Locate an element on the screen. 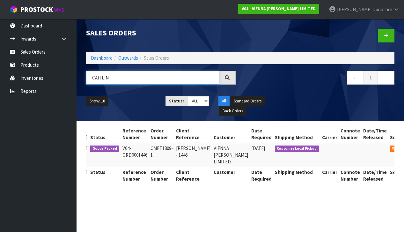  td: CMET1809-1 is located at coordinates (162, 155).